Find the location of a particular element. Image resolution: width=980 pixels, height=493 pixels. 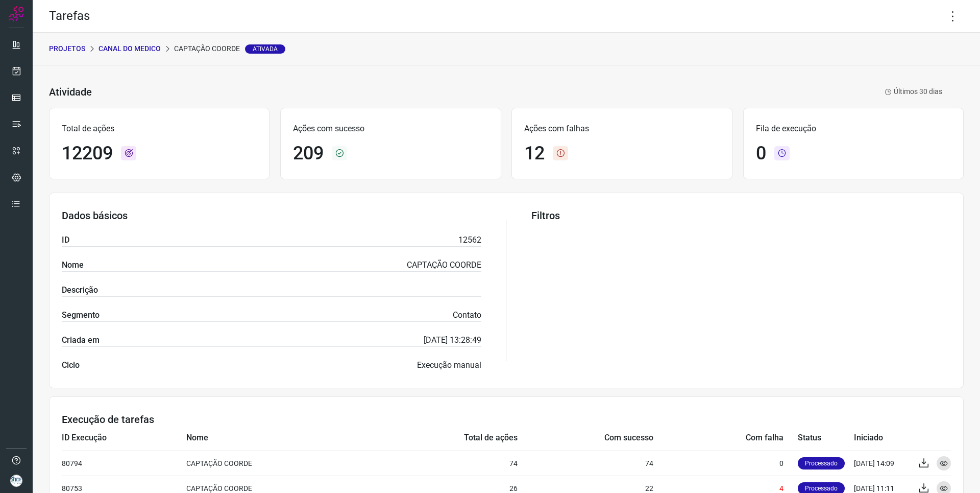

p: Ações com sucesso is located at coordinates (390, 129).